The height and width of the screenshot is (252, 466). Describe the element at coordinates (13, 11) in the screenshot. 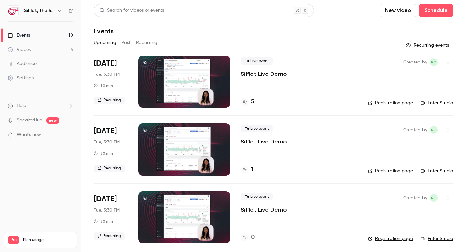

I see `img: Sifflet, the holistic data observability platform` at that location.